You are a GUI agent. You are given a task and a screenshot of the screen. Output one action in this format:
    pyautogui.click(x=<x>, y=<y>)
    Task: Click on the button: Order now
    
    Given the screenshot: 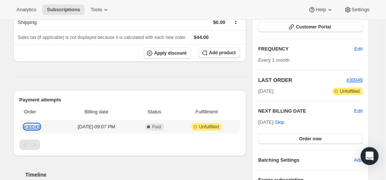 What is the action you would take?
    pyautogui.click(x=310, y=139)
    